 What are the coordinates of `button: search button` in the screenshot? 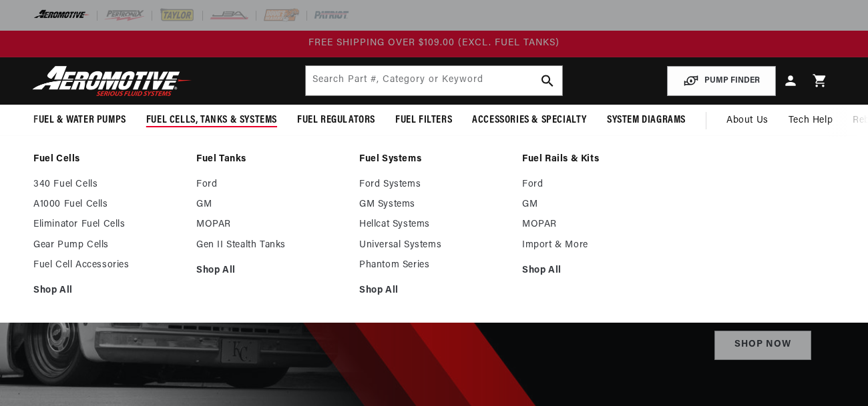 It's located at (547, 81).